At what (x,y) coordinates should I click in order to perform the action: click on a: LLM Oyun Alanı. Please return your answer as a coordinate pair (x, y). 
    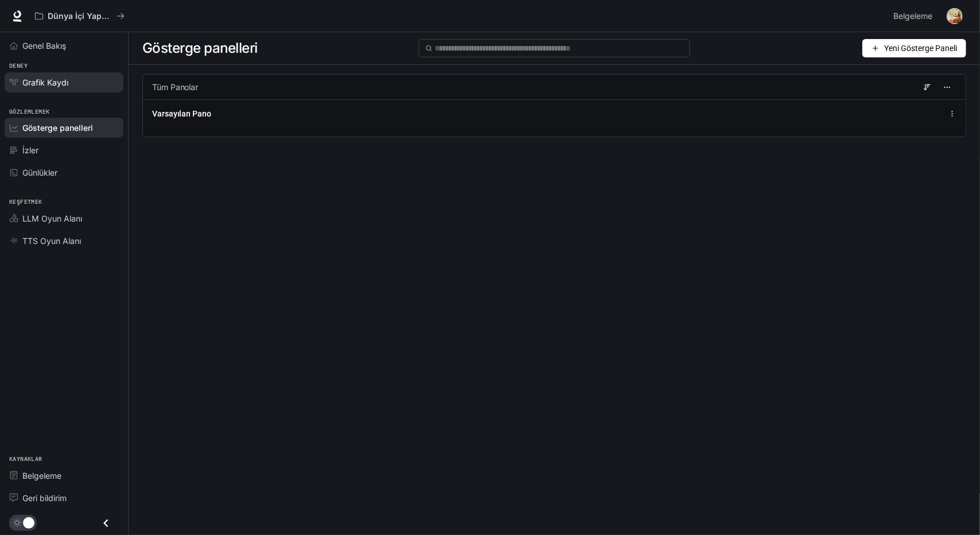
    Looking at the image, I should click on (64, 218).